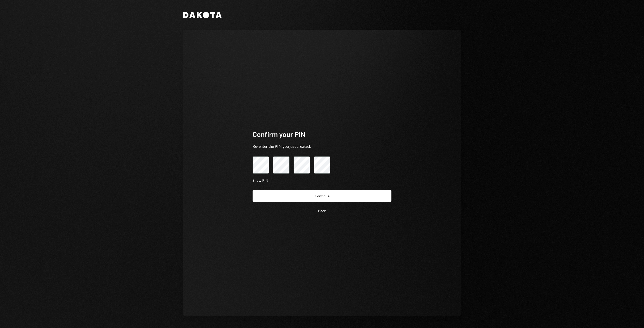  I want to click on div: Confirm your PIN, so click(322, 134).